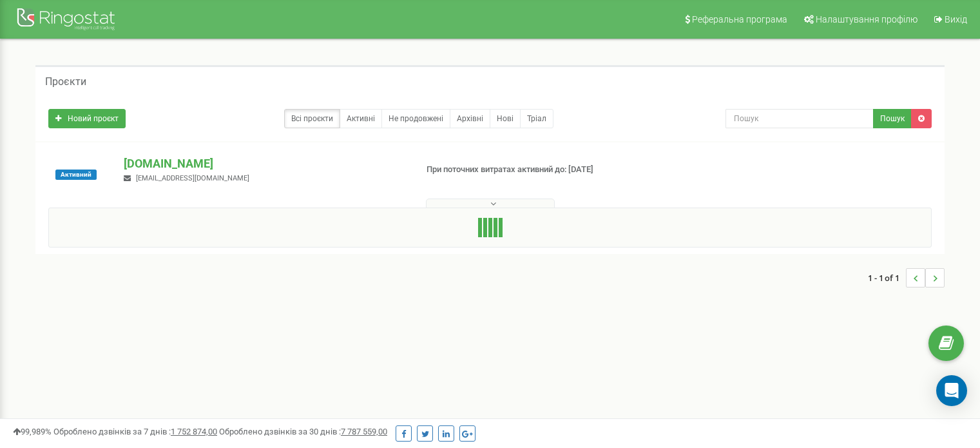 This screenshot has height=448, width=980. I want to click on a: Тріал, so click(537, 118).